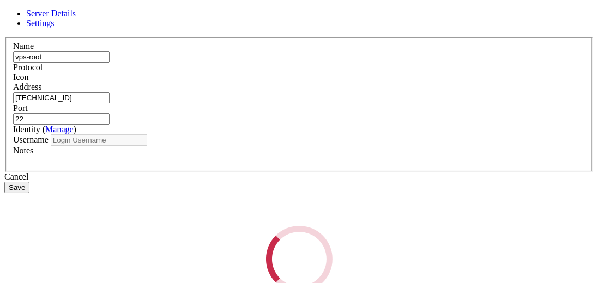 The width and height of the screenshot is (598, 283). I want to click on button: Save, so click(17, 188).